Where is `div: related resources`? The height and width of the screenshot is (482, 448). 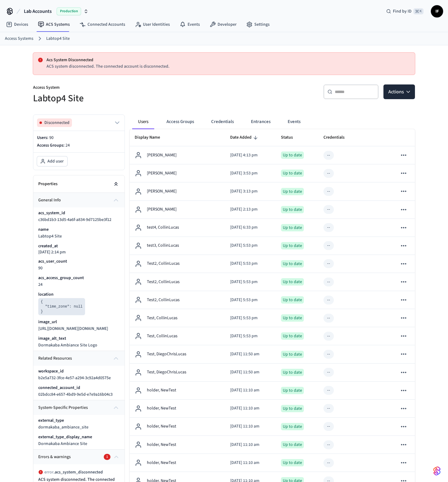 div: related resources is located at coordinates (79, 383).